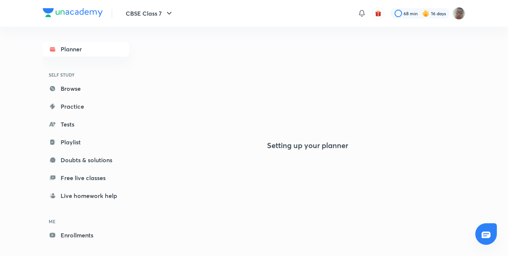  I want to click on h6: SELF STUDY, so click(86, 75).